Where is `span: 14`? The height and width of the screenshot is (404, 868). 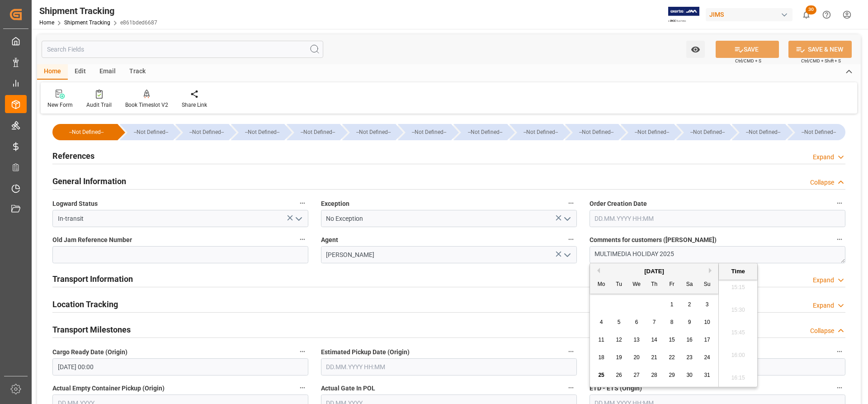 span: 14 is located at coordinates (654, 340).